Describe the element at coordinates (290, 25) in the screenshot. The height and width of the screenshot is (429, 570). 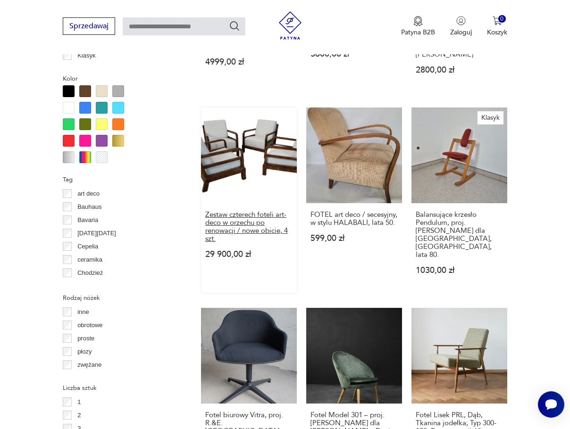
I see `img: Patyna - sklep z meblami i dekoracjami vintage` at that location.